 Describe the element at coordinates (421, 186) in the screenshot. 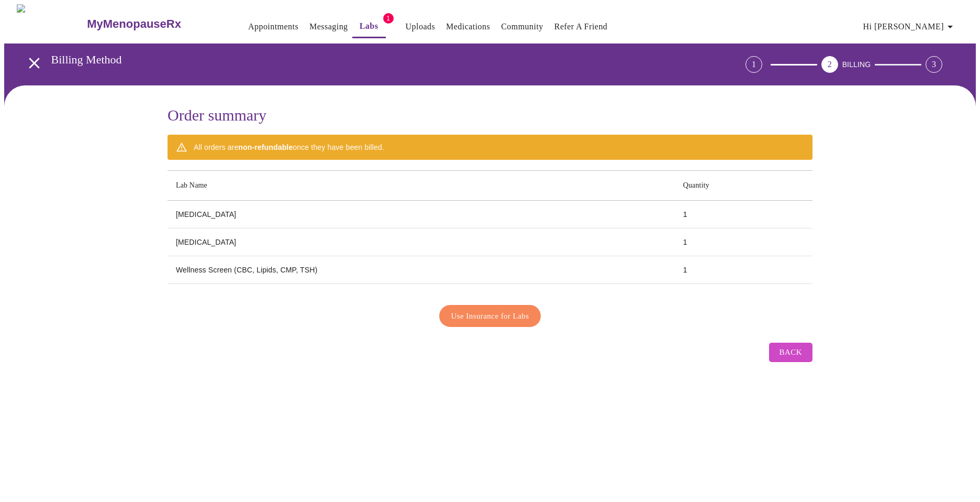

I see `th: Lab Name` at that location.